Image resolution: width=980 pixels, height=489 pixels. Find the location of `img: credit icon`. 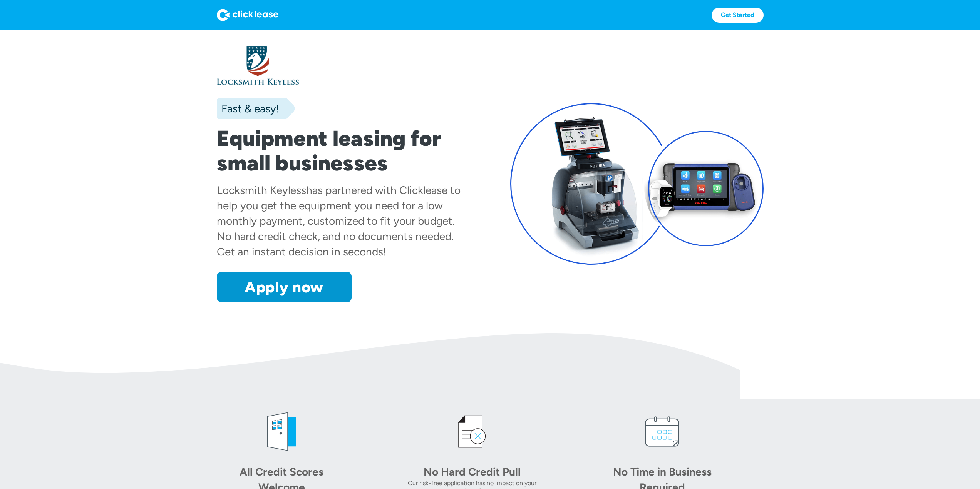

img: credit icon is located at coordinates (472, 432).